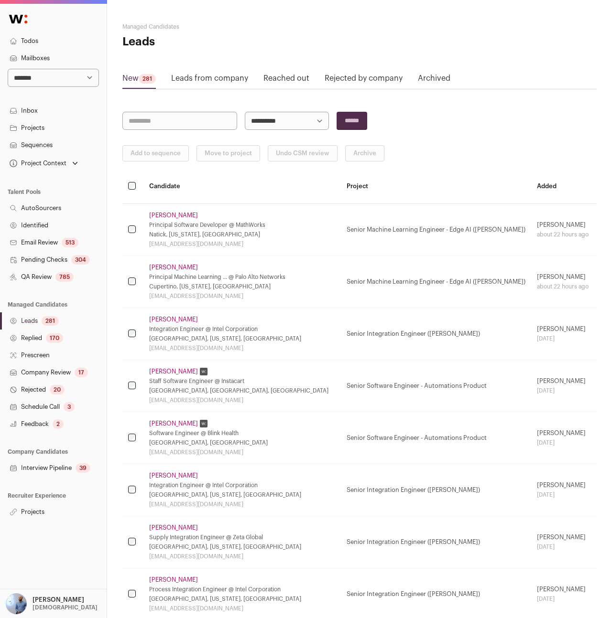  What do you see at coordinates (83, 468) in the screenshot?
I see `div: 39` at bounding box center [83, 468].